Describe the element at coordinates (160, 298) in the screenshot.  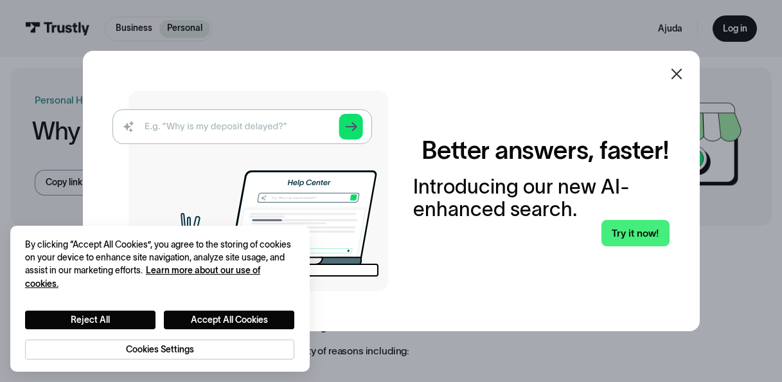
I see `div: Cookie banner` at that location.